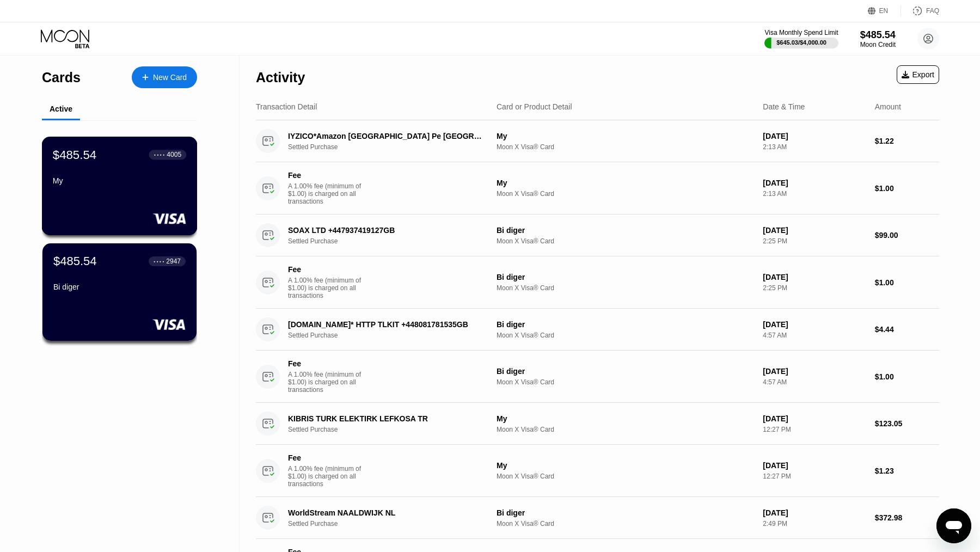 The height and width of the screenshot is (552, 980). What do you see at coordinates (814, 524) in the screenshot?
I see `div: 2:49 PM` at bounding box center [814, 524].